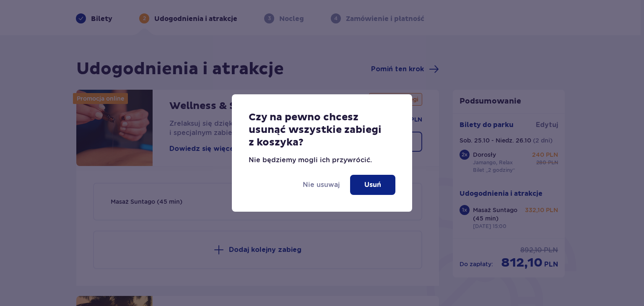 The image size is (644, 306). I want to click on p: Nie będziemy mogli ich przywrócić., so click(310, 160).